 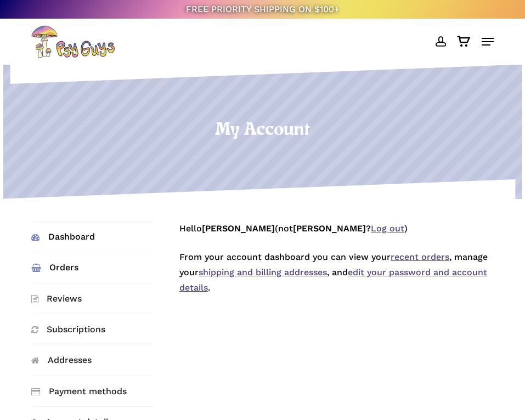 What do you see at coordinates (336, 279) in the screenshot?
I see `p: From your account dashboard you can view your , manage your , and .` at bounding box center [336, 279].